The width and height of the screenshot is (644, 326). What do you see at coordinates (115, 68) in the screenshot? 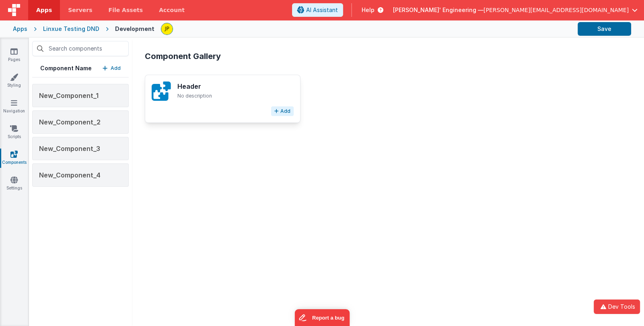
I see `p: Add` at bounding box center [115, 68].